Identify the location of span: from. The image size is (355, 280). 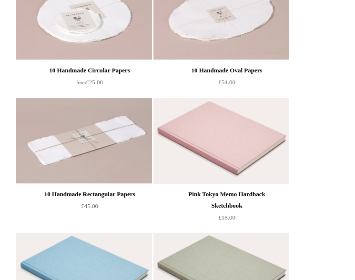
(81, 82).